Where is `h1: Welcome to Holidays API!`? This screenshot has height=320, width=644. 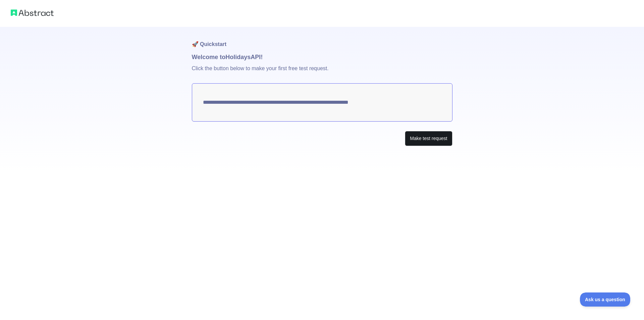 h1: Welcome to Holidays API! is located at coordinates (322, 57).